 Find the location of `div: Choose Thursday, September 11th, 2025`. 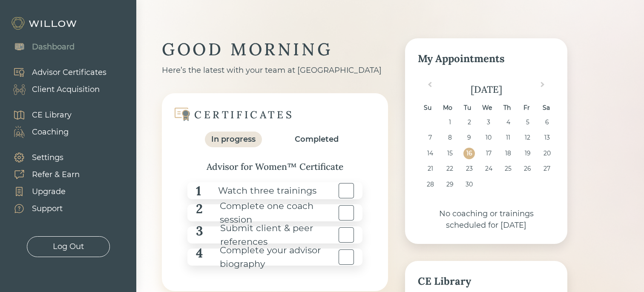

div: Choose Thursday, September 11th, 2025 is located at coordinates (508, 138).